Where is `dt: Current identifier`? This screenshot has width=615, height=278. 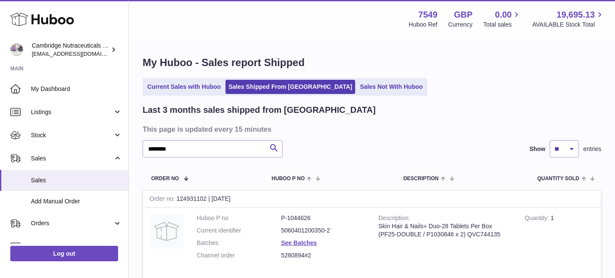 dt: Current identifier is located at coordinates (239, 230).